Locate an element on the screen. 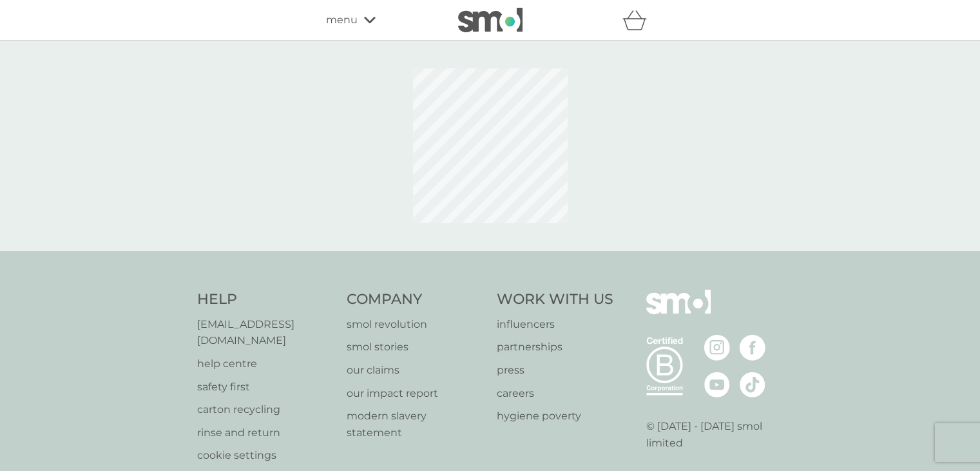 Image resolution: width=980 pixels, height=471 pixels. img: visit the smol Instagram page is located at coordinates (717, 348).